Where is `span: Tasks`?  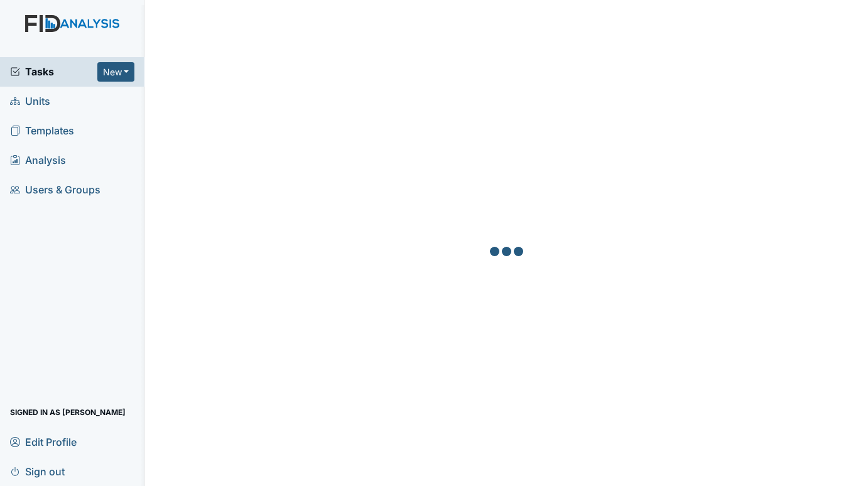
span: Tasks is located at coordinates (53, 71).